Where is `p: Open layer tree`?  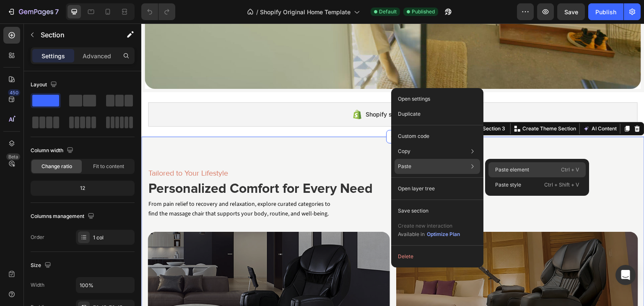 p: Open layer tree is located at coordinates (416, 189).